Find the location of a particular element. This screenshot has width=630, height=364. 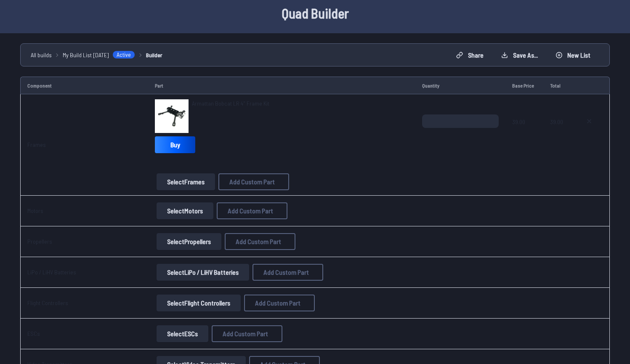

td: Base Price is located at coordinates (525, 85).